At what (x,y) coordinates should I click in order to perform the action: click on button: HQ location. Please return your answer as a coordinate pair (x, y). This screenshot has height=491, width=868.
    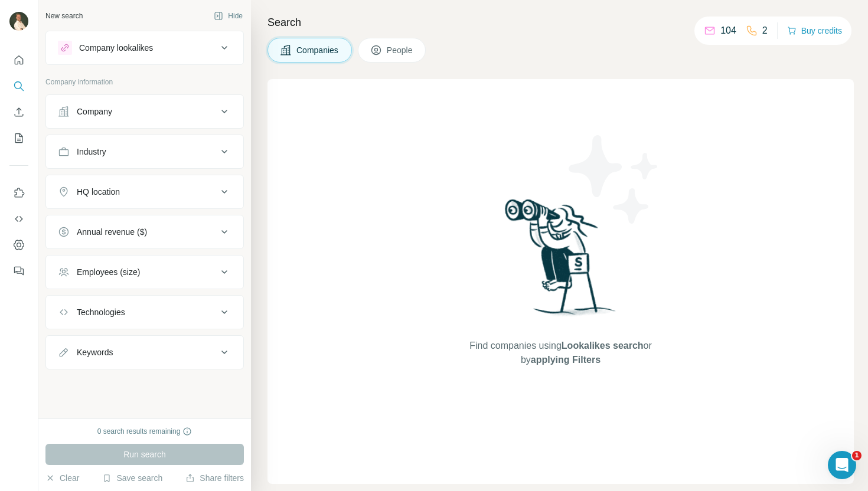
    Looking at the image, I should click on (145, 192).